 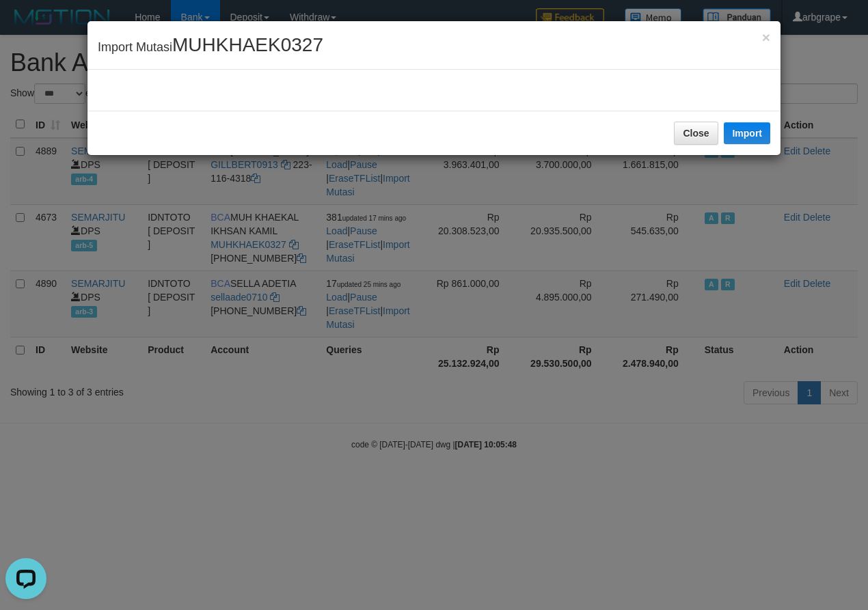 I want to click on button: Import, so click(x=747, y=133).